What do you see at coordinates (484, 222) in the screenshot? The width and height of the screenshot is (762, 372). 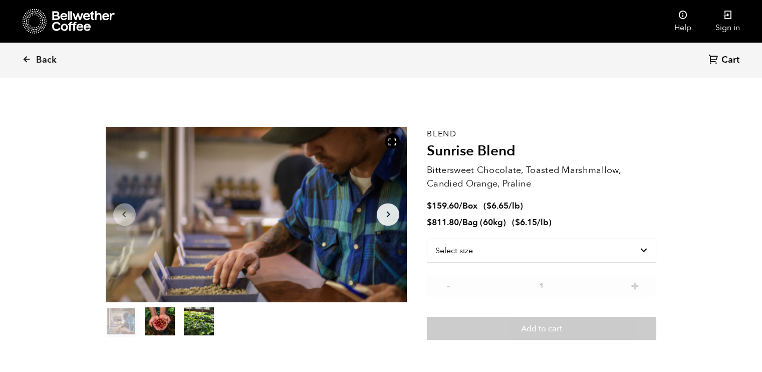 I see `span: Bag (60kg)` at bounding box center [484, 222].